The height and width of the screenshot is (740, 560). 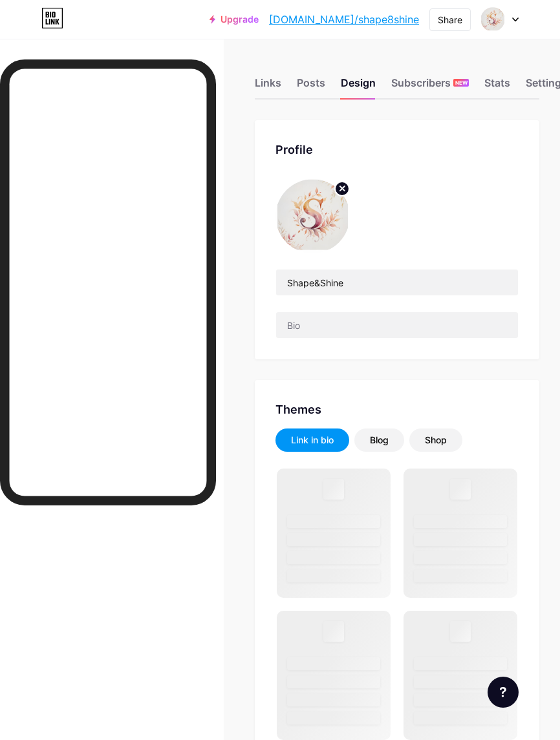 I want to click on div: Subscribers, so click(x=430, y=87).